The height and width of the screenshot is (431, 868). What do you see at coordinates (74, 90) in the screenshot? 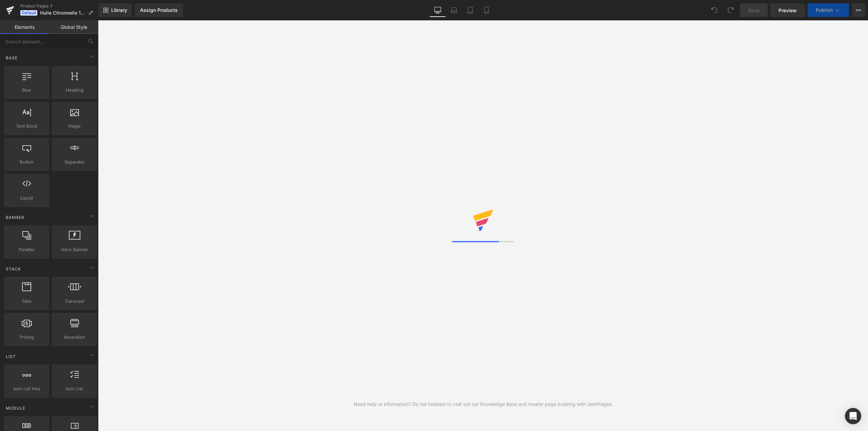
I see `span: Heading` at bounding box center [74, 90].